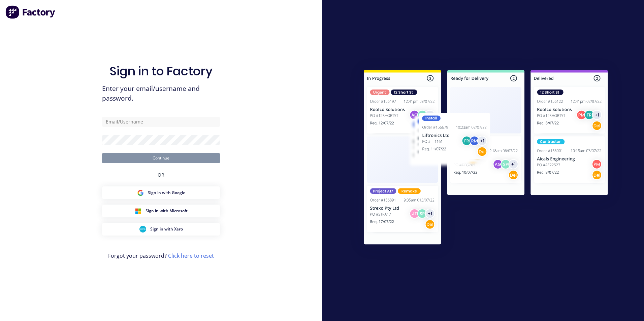  I want to click on img: Google Sign in, so click(140, 193).